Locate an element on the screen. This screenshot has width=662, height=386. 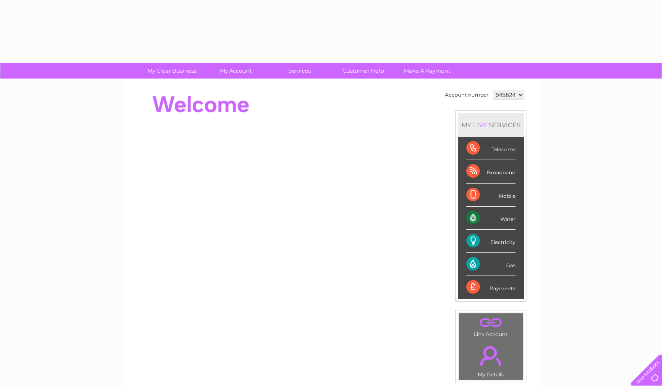
td: Account number is located at coordinates (467, 95).